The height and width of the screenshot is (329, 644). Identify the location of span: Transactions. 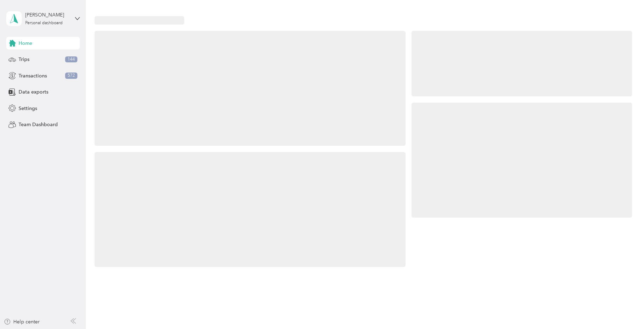
(32, 76).